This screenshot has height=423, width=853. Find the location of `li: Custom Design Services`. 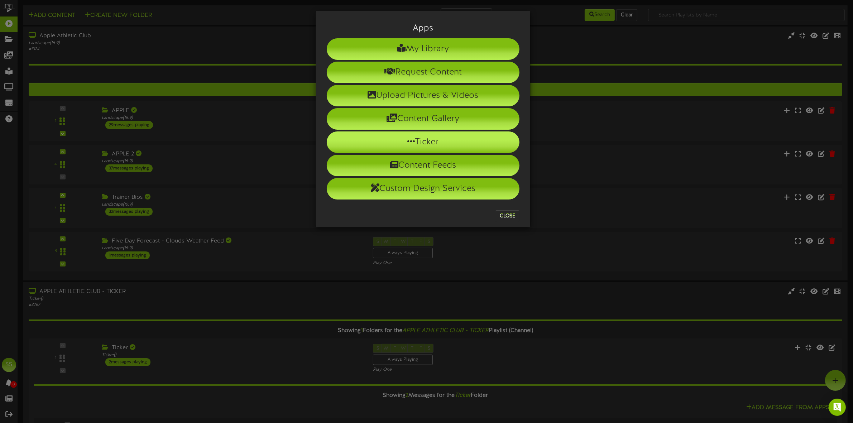

li: Custom Design Services is located at coordinates (423, 189).